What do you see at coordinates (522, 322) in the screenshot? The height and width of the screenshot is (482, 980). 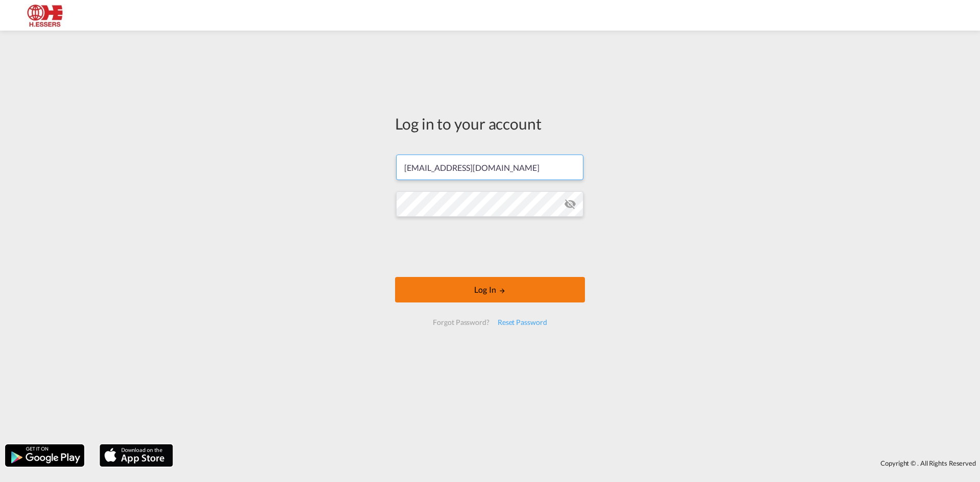 I see `div: Reset Password` at bounding box center [522, 322].